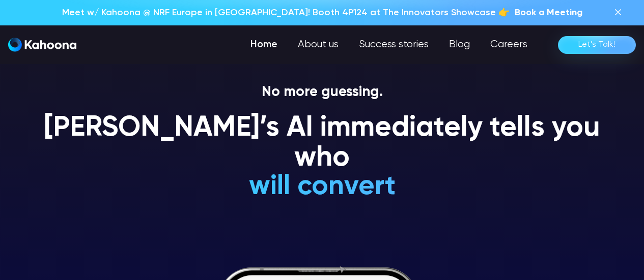  I want to click on a: About us, so click(318, 45).